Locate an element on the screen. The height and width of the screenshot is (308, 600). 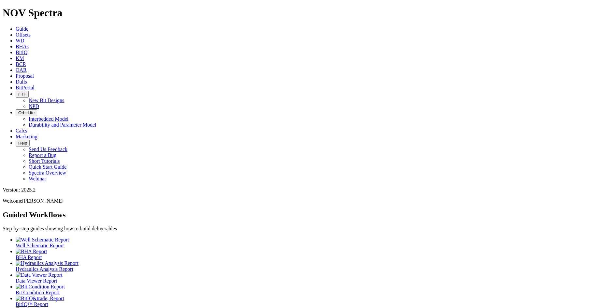
img: Data Viewer Report is located at coordinates (39, 275).